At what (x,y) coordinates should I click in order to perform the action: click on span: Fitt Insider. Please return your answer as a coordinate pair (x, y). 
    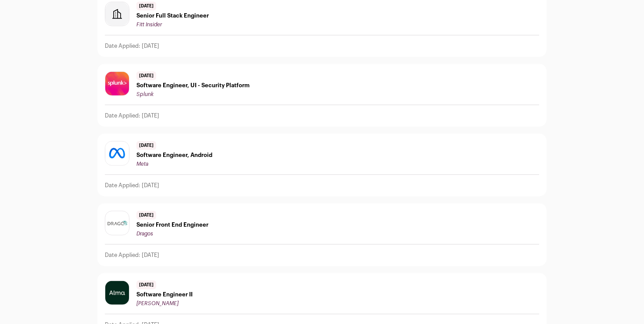
    Looking at the image, I should click on (149, 25).